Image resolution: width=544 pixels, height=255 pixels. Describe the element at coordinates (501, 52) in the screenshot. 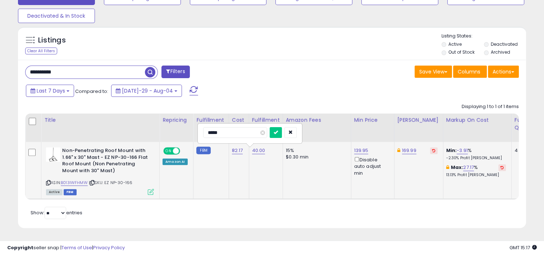

I see `label: Archived` at that location.